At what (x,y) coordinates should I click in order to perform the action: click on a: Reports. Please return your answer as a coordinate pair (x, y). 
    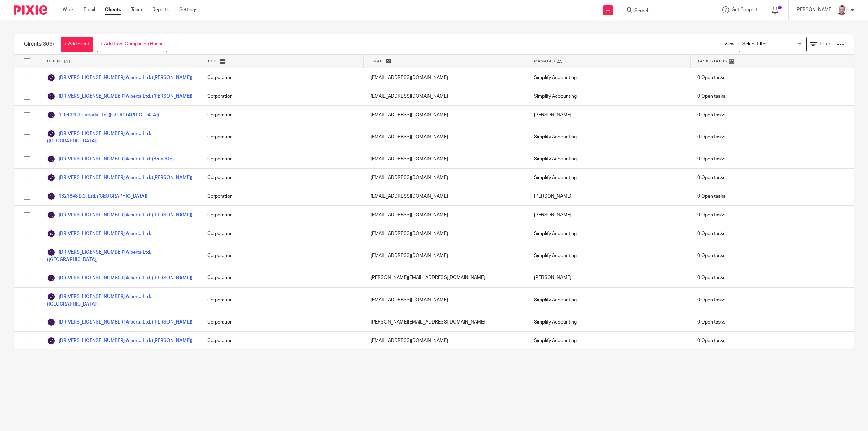
    Looking at the image, I should click on (161, 10).